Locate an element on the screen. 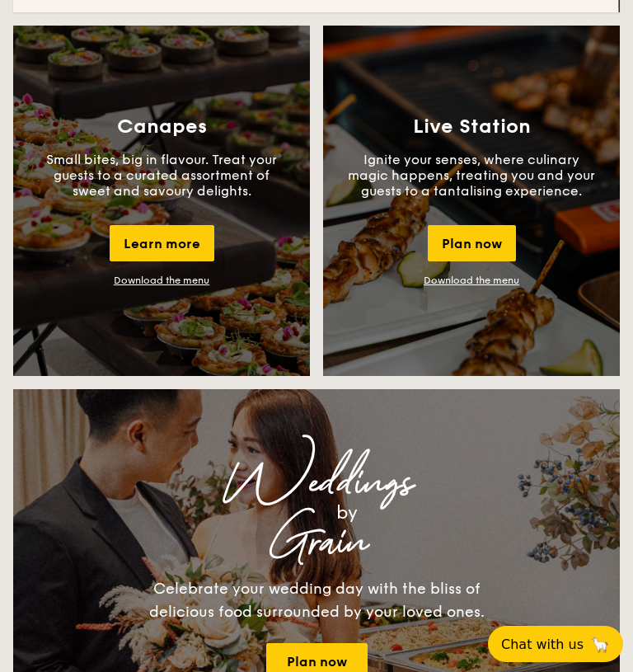 The image size is (633, 672). span: Chat with us is located at coordinates (542, 644).